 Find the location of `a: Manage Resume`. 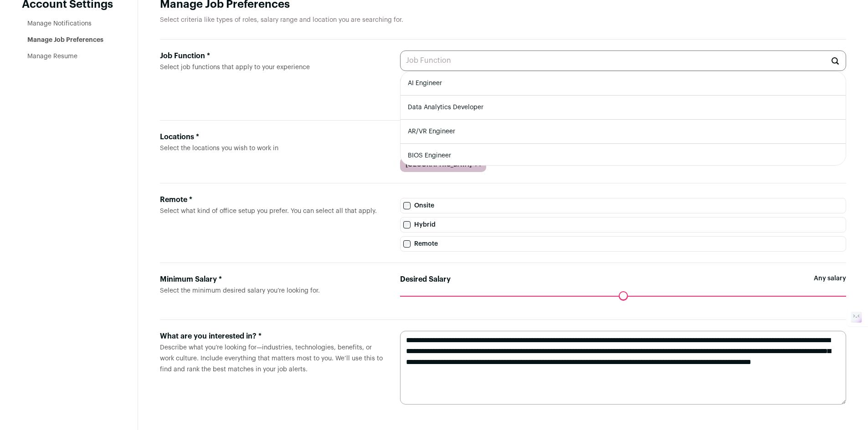

a: Manage Resume is located at coordinates (52, 57).